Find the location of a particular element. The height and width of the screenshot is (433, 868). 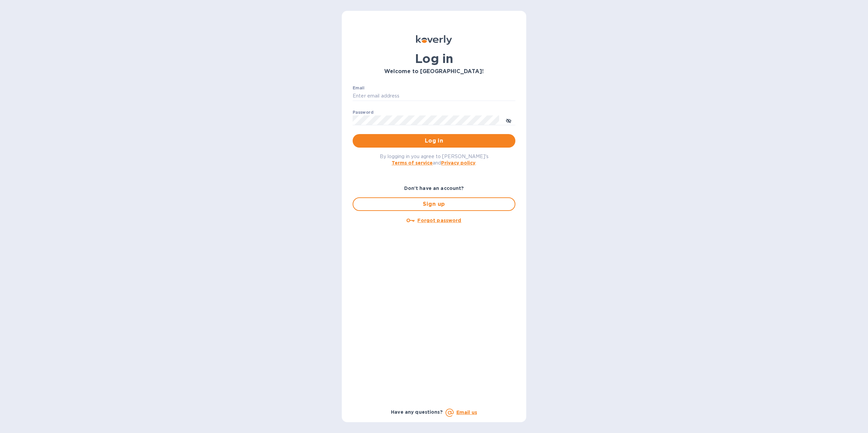

label: Email is located at coordinates (359, 88).